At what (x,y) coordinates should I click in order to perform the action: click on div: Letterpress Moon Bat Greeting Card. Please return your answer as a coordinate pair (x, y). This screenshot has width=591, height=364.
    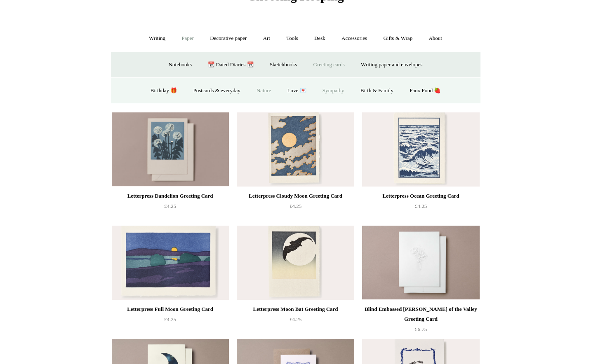
    Looking at the image, I should click on (295, 309).